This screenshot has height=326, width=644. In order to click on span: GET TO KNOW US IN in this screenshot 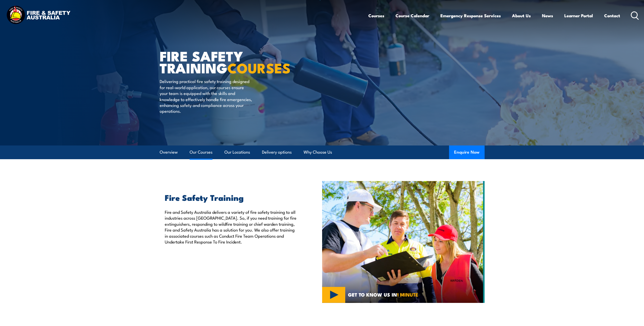, I will do `click(383, 294)`.